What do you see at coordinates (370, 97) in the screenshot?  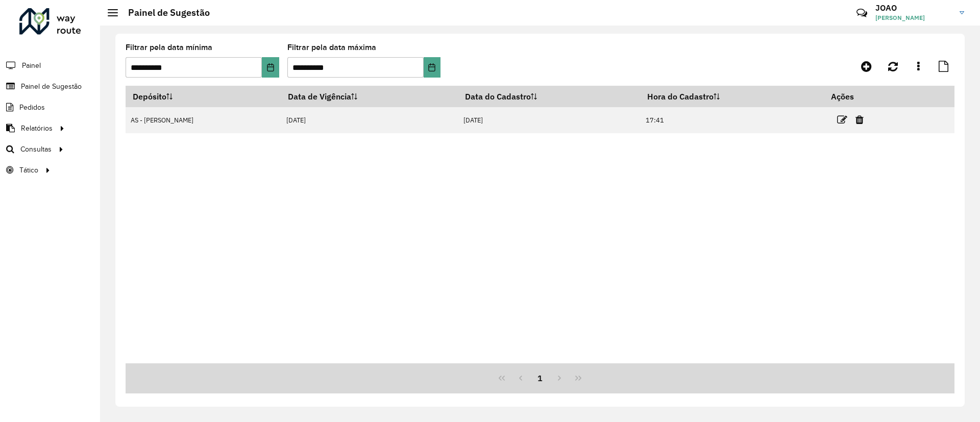 I see `th: Data de Vigência` at bounding box center [370, 97].